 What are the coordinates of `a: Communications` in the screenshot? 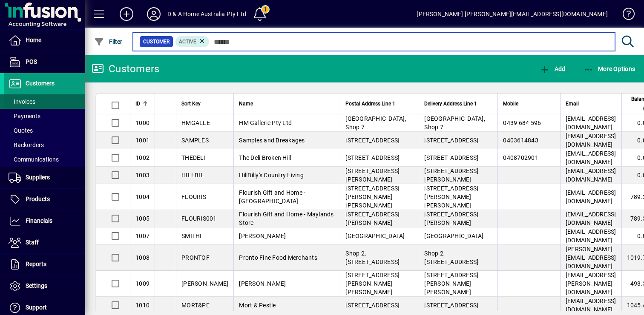 It's located at (45, 160).